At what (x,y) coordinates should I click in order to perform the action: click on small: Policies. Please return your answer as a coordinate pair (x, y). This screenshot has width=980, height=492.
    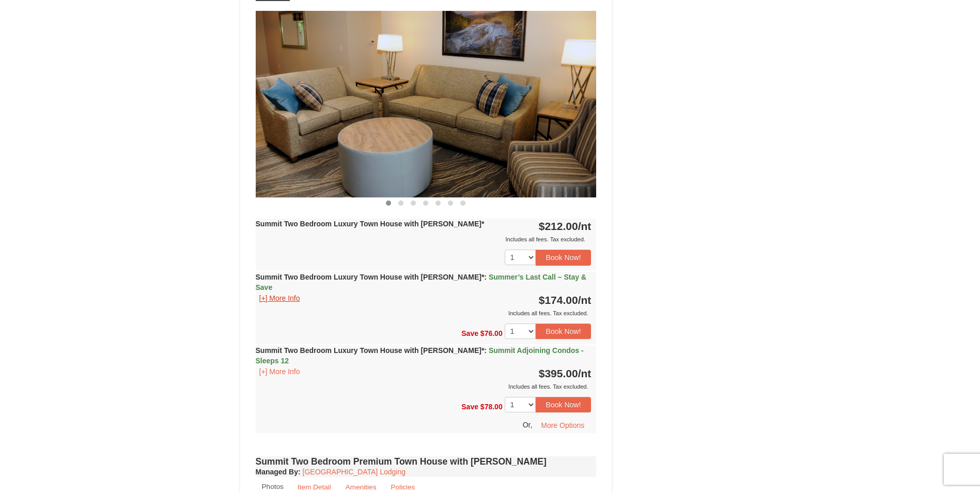
    Looking at the image, I should click on (402, 487).